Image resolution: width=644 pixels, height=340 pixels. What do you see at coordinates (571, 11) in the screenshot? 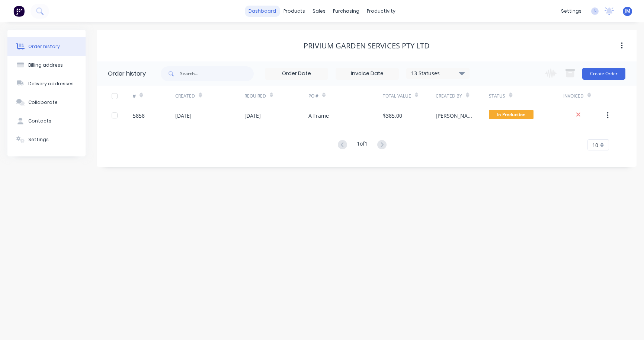
I see `div: settings` at bounding box center [571, 11].